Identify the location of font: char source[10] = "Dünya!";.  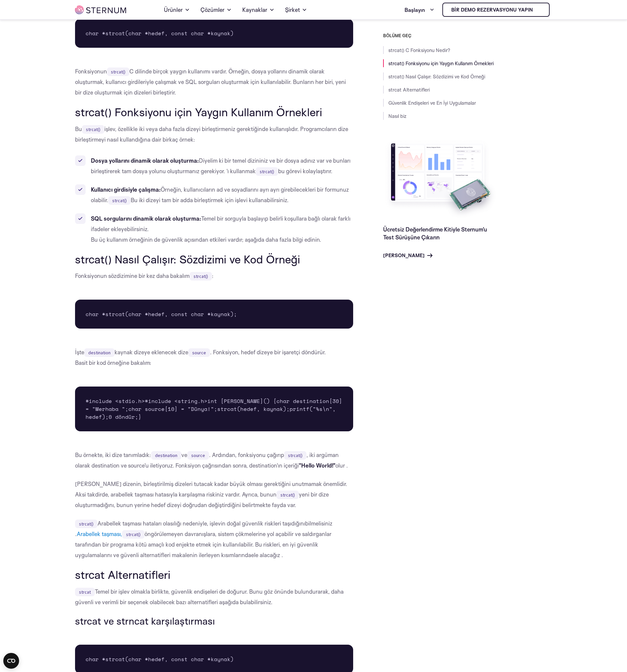
(173, 409).